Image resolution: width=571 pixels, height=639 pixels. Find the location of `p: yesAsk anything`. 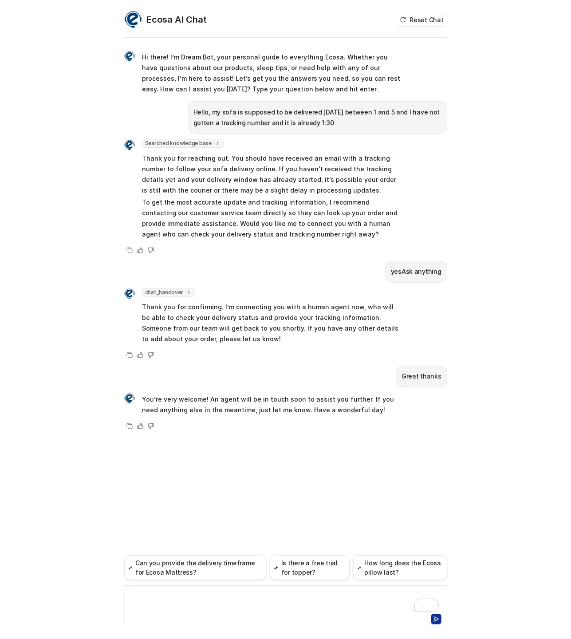

p: yesAsk anything is located at coordinates (416, 272).